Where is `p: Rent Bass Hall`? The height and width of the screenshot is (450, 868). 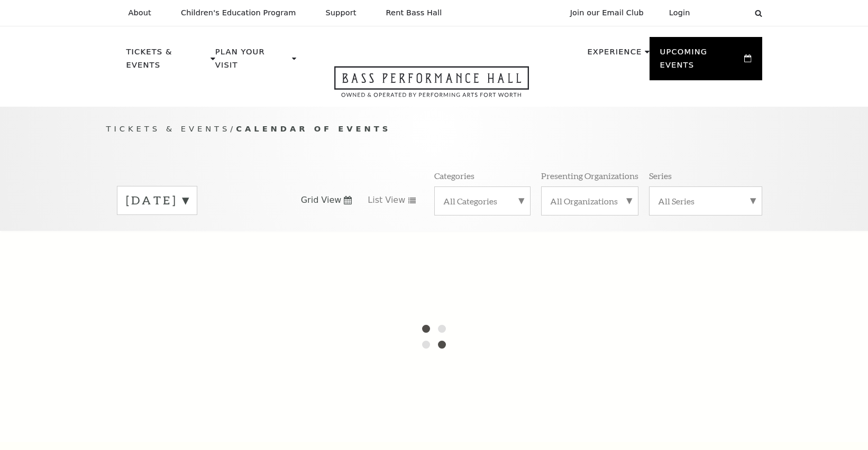 p: Rent Bass Hall is located at coordinates (414, 13).